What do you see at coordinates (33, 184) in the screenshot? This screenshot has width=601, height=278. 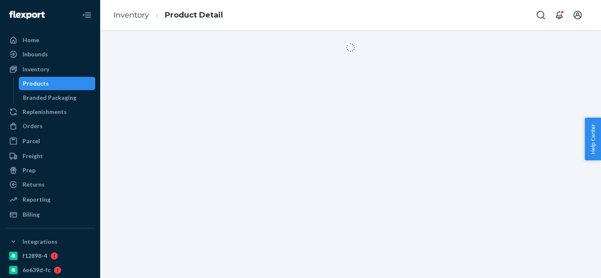 I see `div: Returns` at bounding box center [33, 184].